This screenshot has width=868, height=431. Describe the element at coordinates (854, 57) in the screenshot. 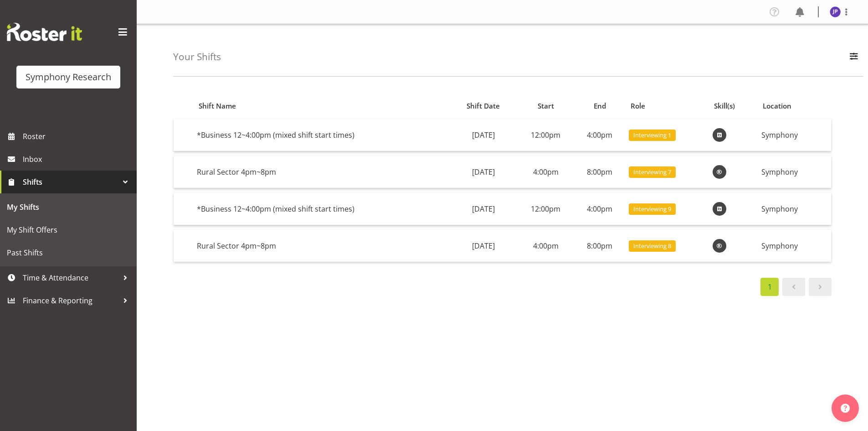

I see `button: Filter Employees` at that location.